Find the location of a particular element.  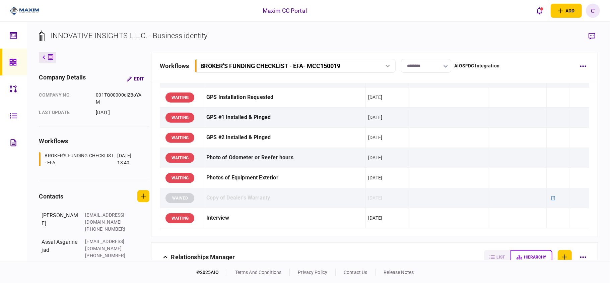

a: terms and conditions is located at coordinates (258, 272).